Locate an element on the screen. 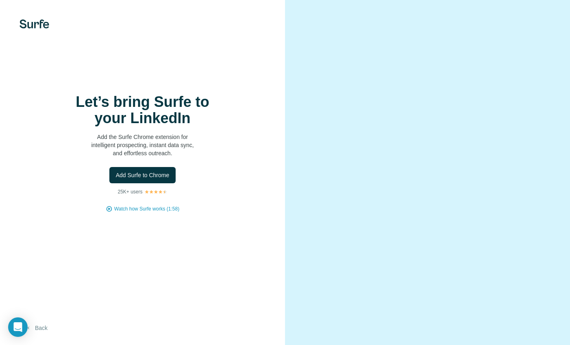 The height and width of the screenshot is (345, 570). div: Open Intercom Messenger is located at coordinates (18, 327).